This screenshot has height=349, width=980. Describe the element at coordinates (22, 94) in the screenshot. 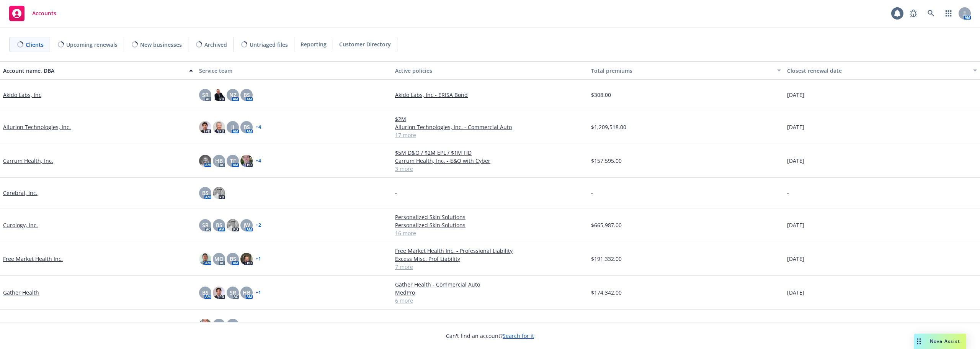

I see `a: Akido Labs, Inc` at that location.